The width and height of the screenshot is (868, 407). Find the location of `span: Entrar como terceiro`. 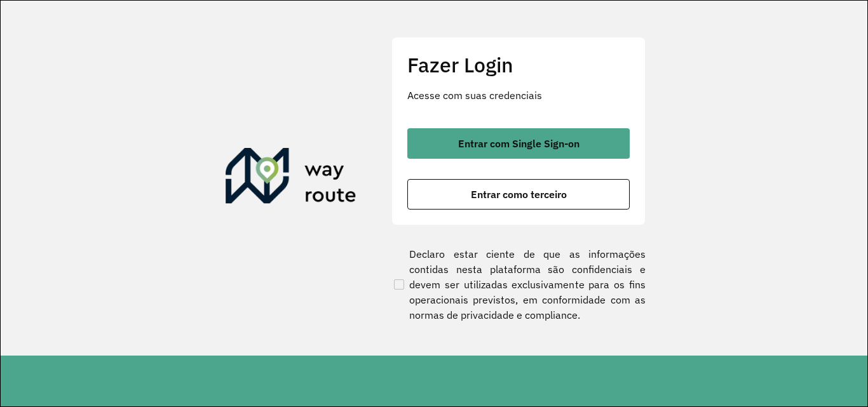

span: Entrar como terceiro is located at coordinates (519, 194).